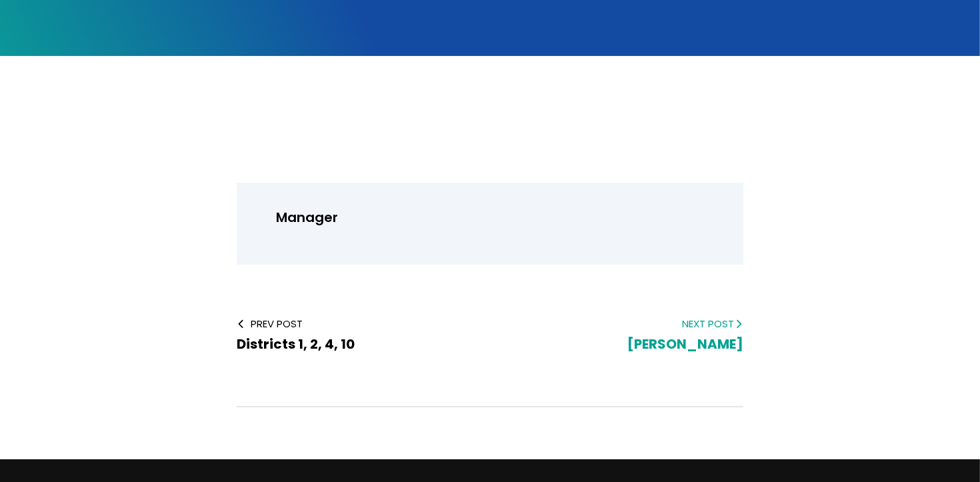 Image resolution: width=980 pixels, height=482 pixels. Describe the element at coordinates (628, 324) in the screenshot. I see `span: Next Post` at that location.